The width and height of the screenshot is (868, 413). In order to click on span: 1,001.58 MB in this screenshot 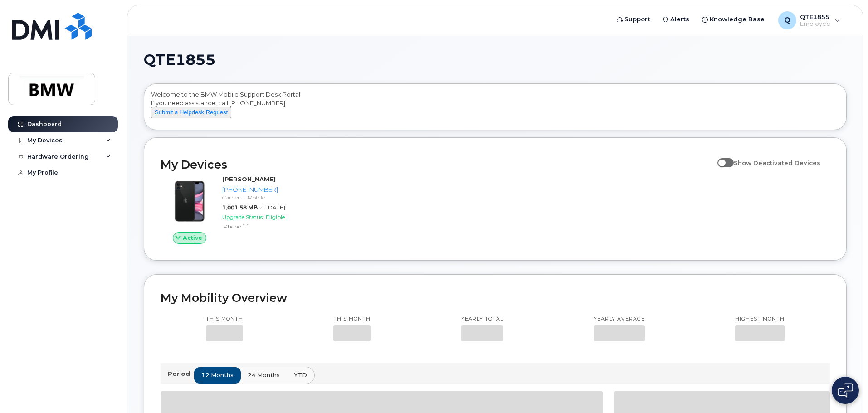, I will do `click(240, 207)`.